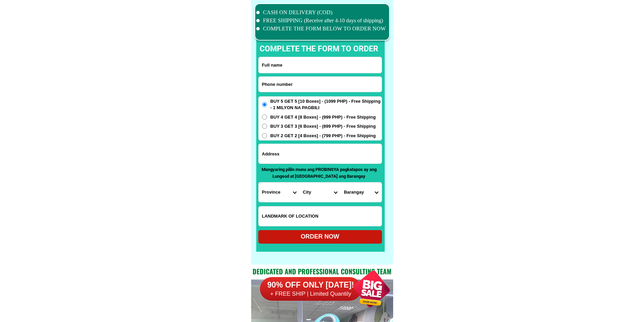  Describe the element at coordinates (321, 12) in the screenshot. I see `li: CASH ON DELIVERY (COD)` at that location.